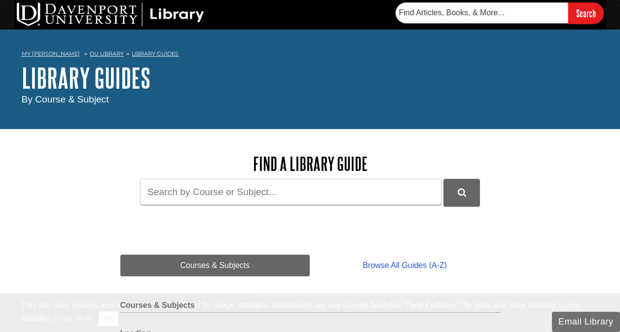 The image size is (620, 332). I want to click on a: Library Guides, so click(155, 54).